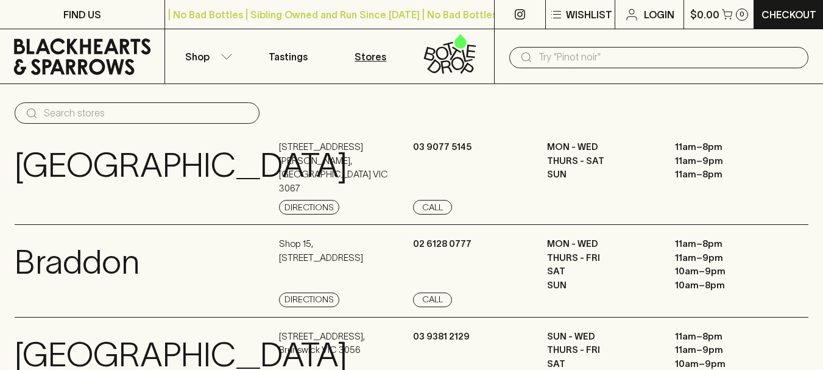 The width and height of the screenshot is (823, 370). Describe the element at coordinates (742, 14) in the screenshot. I see `p: 0` at that location.